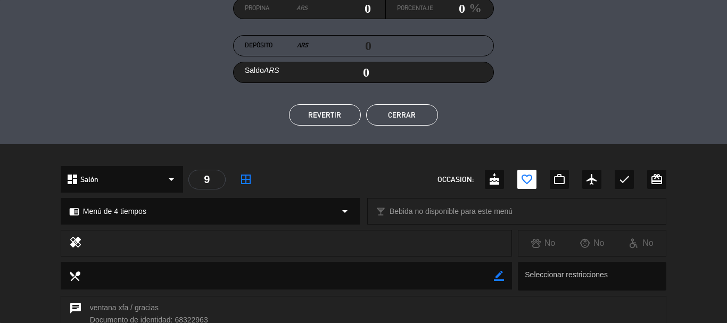 Image resolution: width=727 pixels, height=323 pixels. Describe the element at coordinates (657, 179) in the screenshot. I see `i: card_giftcard` at that location.